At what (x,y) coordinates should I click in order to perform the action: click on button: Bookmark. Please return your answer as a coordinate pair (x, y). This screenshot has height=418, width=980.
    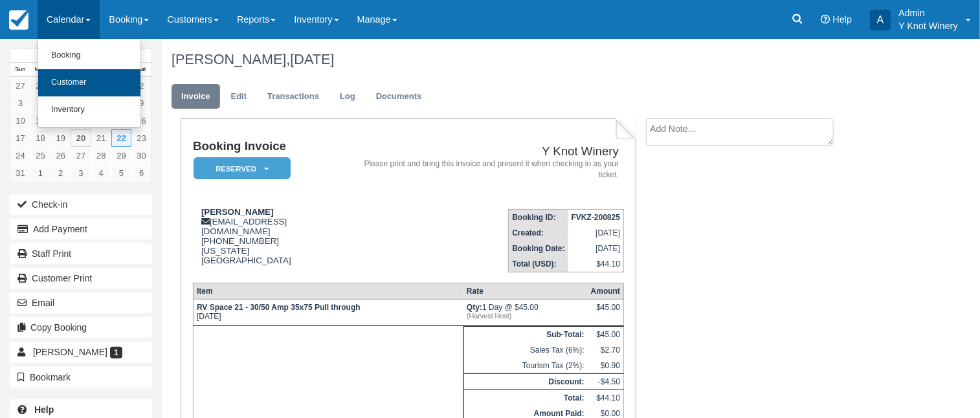
    Looking at the image, I should click on (81, 377).